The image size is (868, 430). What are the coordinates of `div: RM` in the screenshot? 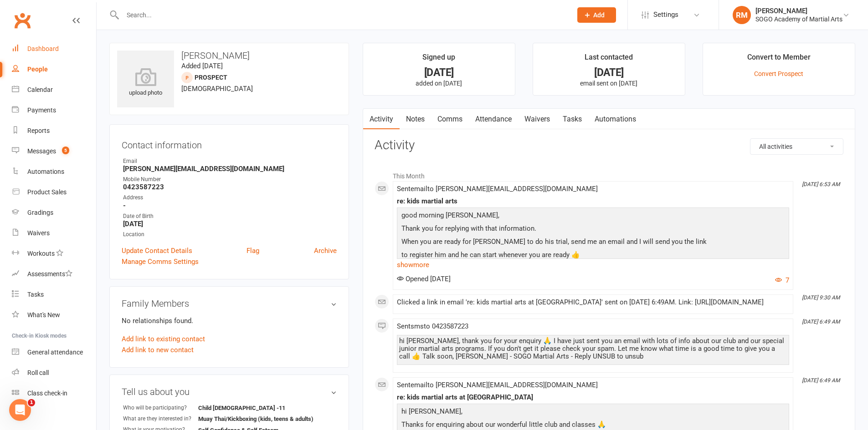 It's located at (741, 15).